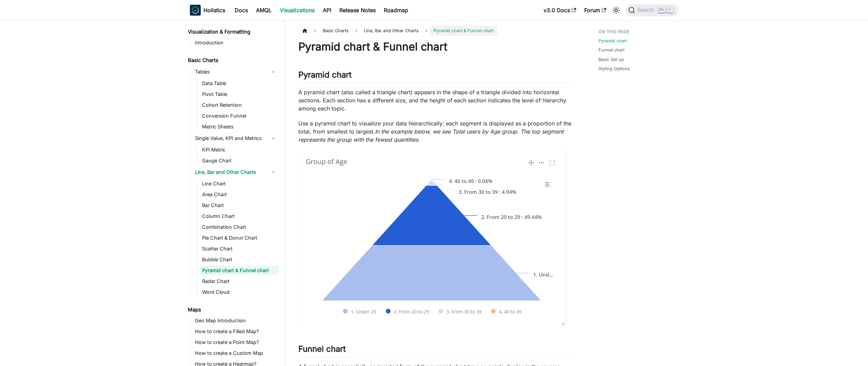 The image size is (868, 366). What do you see at coordinates (236, 353) in the screenshot?
I see `a: How to create a Custom Map` at bounding box center [236, 353].